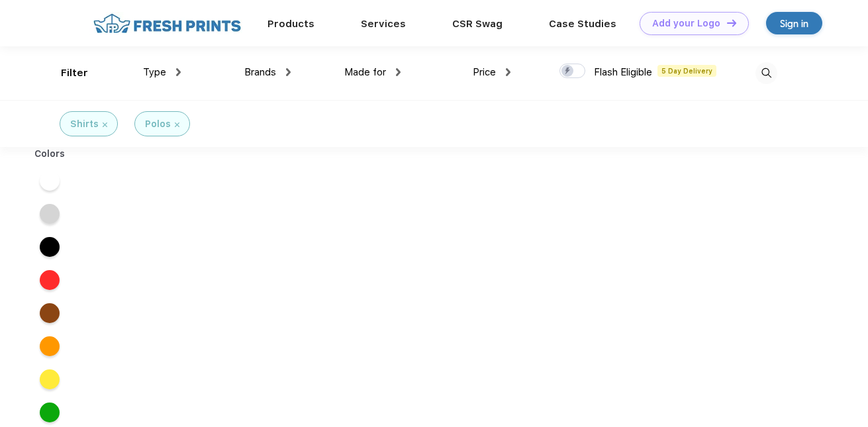 This screenshot has width=868, height=427. I want to click on span: Price, so click(484, 72).